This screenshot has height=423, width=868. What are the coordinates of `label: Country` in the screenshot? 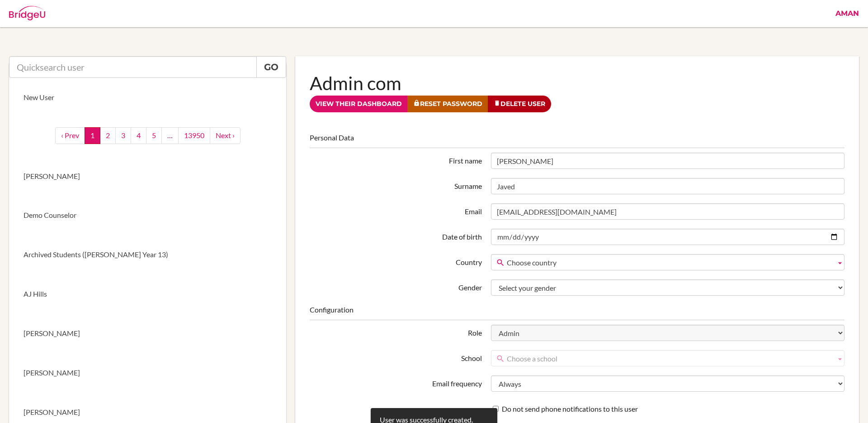 It's located at (396, 261).